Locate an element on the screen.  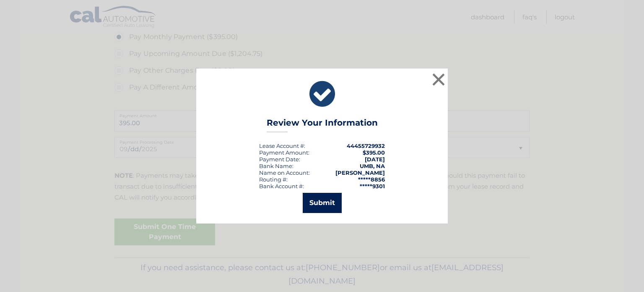
span: $395.00 is located at coordinates (374, 152).